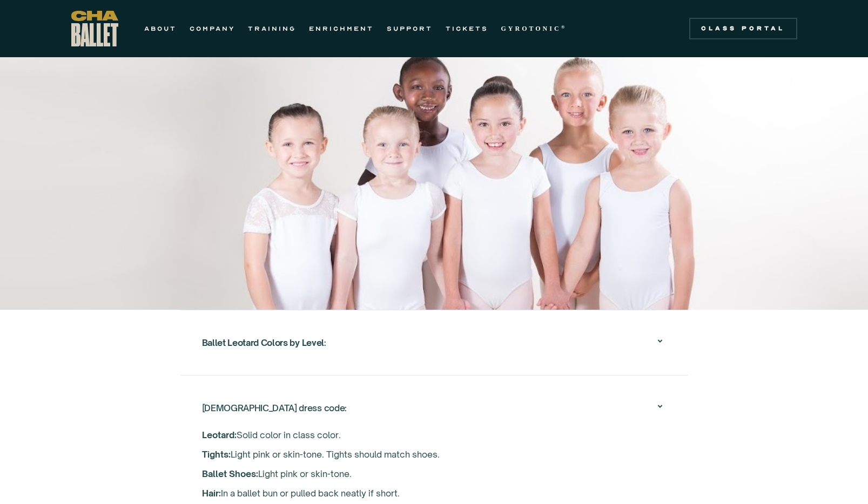 The width and height of the screenshot is (868, 504). What do you see at coordinates (467, 29) in the screenshot?
I see `a: TICKETS` at bounding box center [467, 29].